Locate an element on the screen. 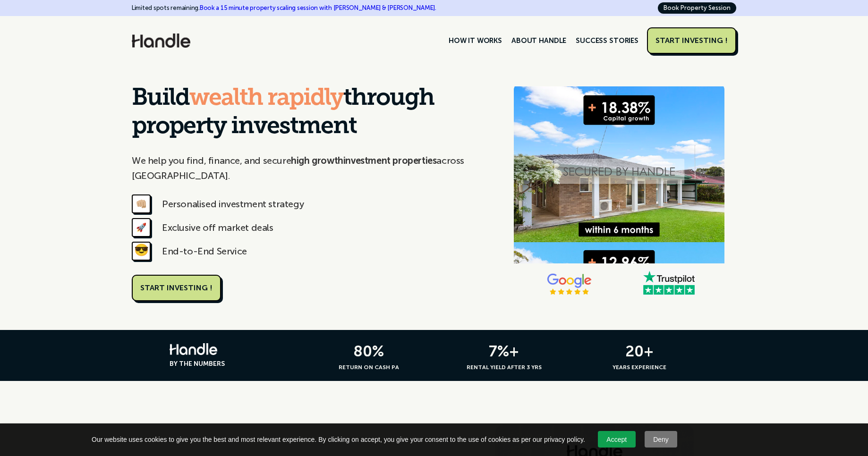  div: START INVESTING ! is located at coordinates (691, 41).